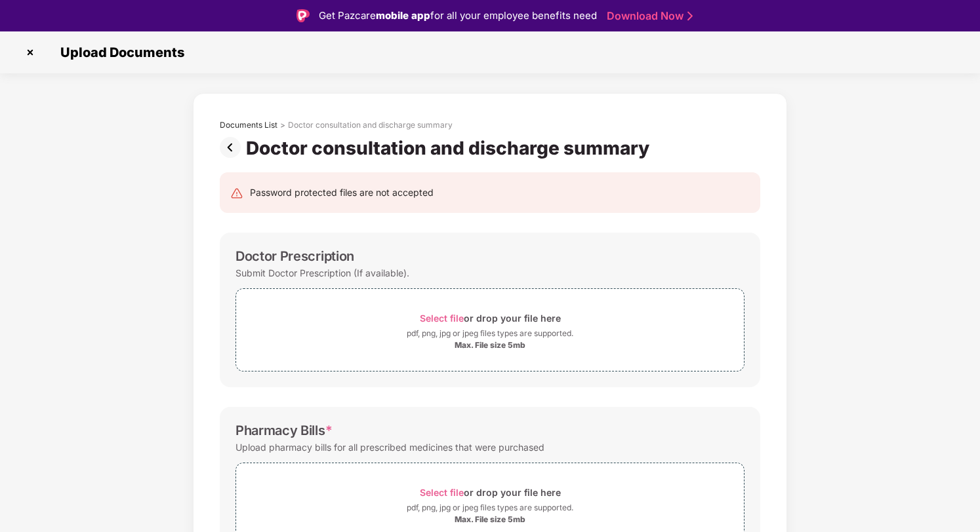 This screenshot has width=980, height=532. What do you see at coordinates (294, 257) in the screenshot?
I see `div: Doctor Prescription` at bounding box center [294, 257].